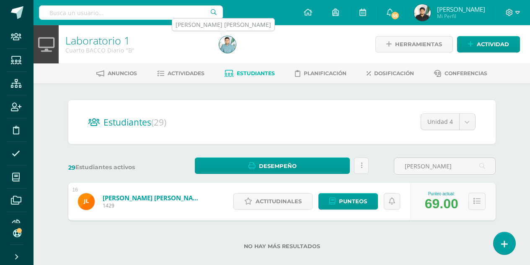  What do you see at coordinates (117, 73) in the screenshot?
I see `a: Anuncios` at bounding box center [117, 73].